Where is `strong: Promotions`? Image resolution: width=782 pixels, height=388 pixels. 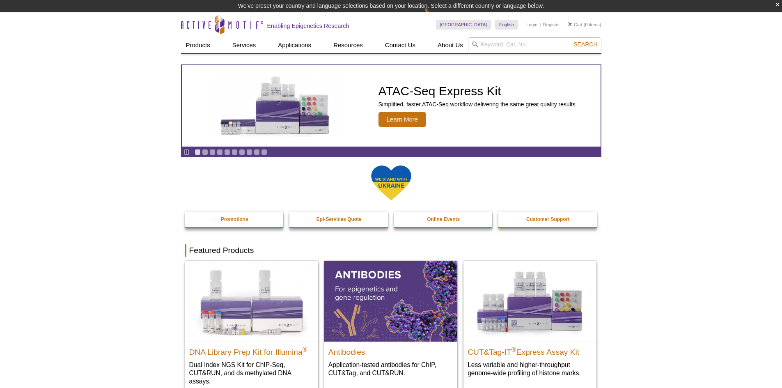
strong: Promotions is located at coordinates (234, 219).